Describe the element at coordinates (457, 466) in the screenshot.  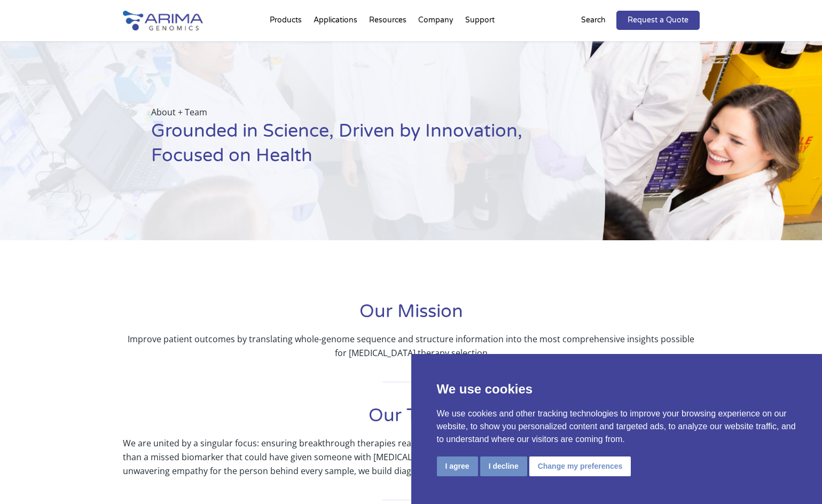
I see `button: I agree` at that location.